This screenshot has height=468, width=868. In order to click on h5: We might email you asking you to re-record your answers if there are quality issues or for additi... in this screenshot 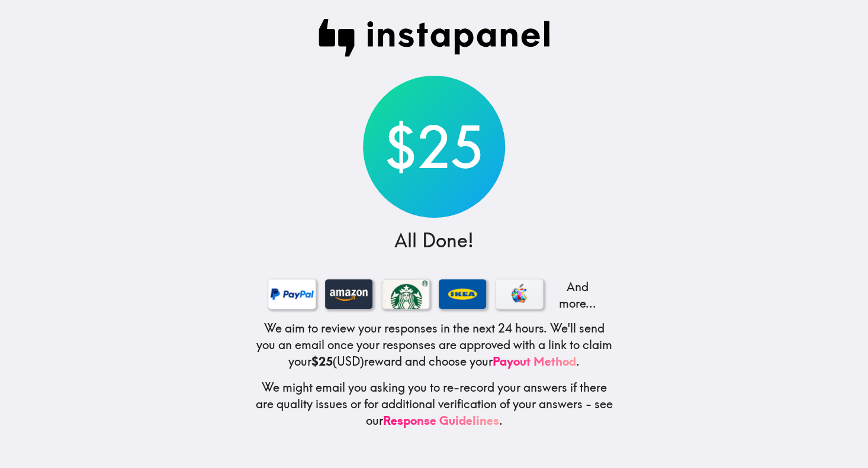, I will do `click(434, 404)`.